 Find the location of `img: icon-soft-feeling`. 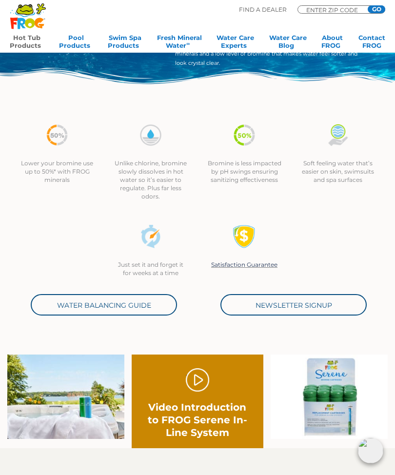

img: icon-soft-feeling is located at coordinates (338, 135).